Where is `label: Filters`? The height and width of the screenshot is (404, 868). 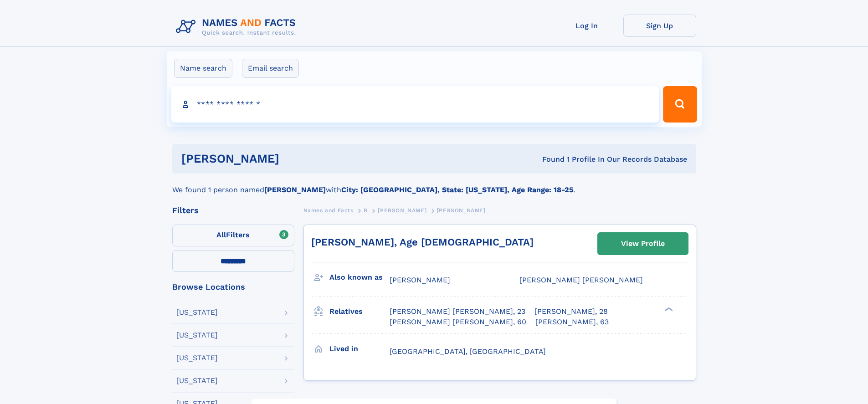
label: Filters is located at coordinates (233, 235).